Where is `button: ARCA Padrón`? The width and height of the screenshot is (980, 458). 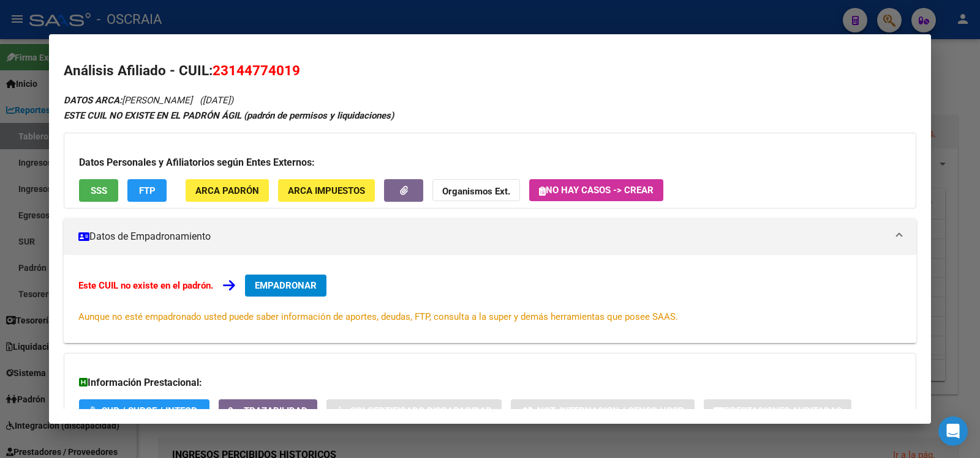
button: ARCA Padrón is located at coordinates (227, 190).